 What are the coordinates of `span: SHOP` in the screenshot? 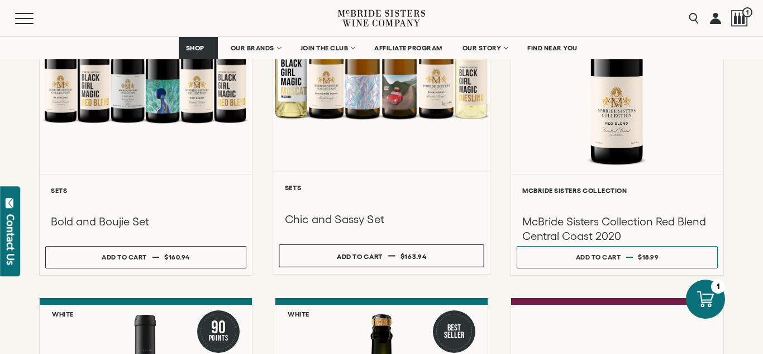 It's located at (196, 48).